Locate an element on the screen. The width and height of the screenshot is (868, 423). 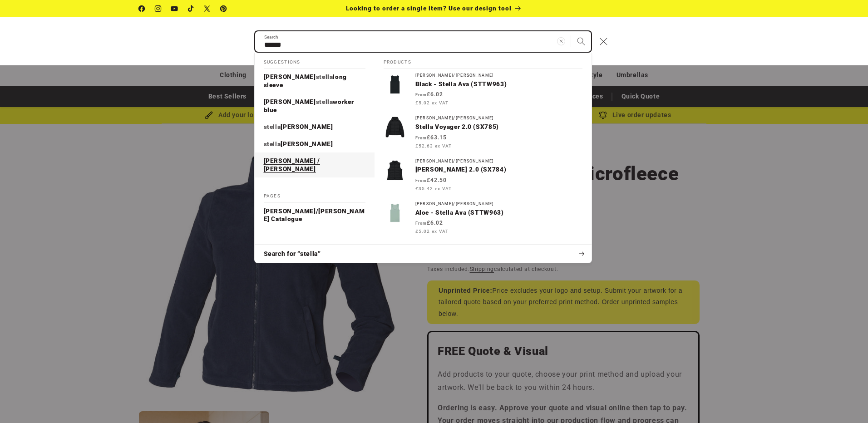
p: stanley stella worker blue is located at coordinates (315, 106).